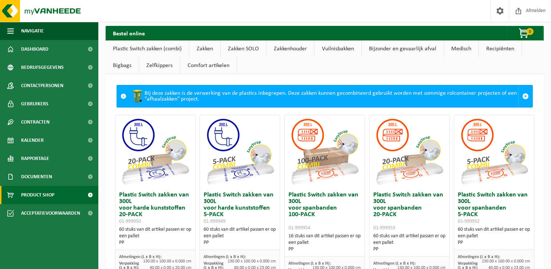 This screenshot has width=551, height=269. What do you see at coordinates (129, 33) in the screenshot?
I see `h2: Bestel online` at bounding box center [129, 33].